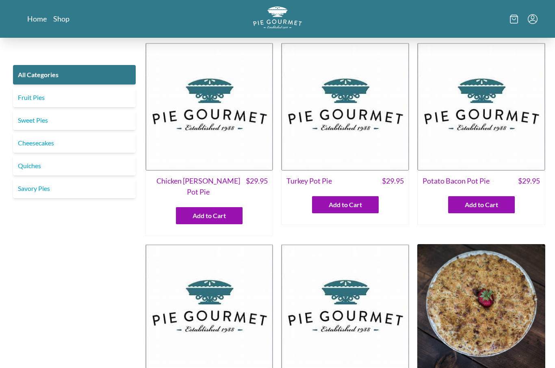 The width and height of the screenshot is (555, 368). Describe the element at coordinates (61, 19) in the screenshot. I see `a: Shop` at that location.